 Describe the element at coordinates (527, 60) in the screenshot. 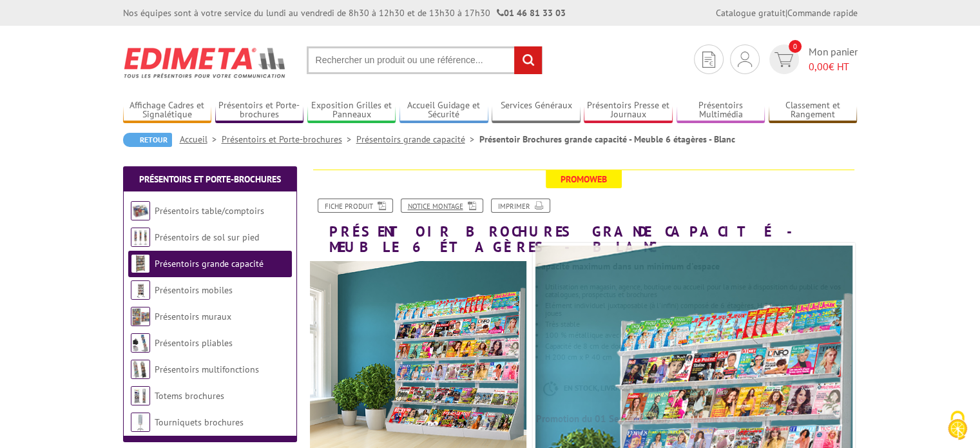

I see `input: rechercher` at that location.